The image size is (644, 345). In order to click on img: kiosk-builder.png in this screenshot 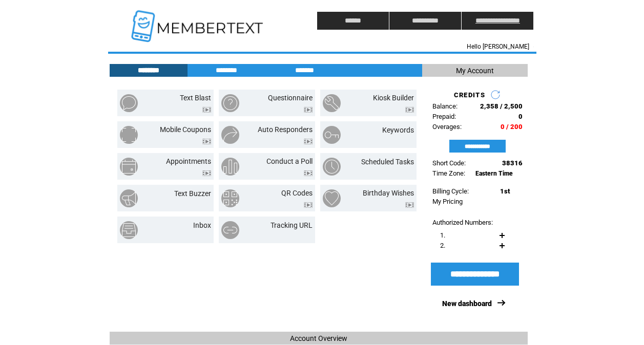, I will do `click(332, 103)`.